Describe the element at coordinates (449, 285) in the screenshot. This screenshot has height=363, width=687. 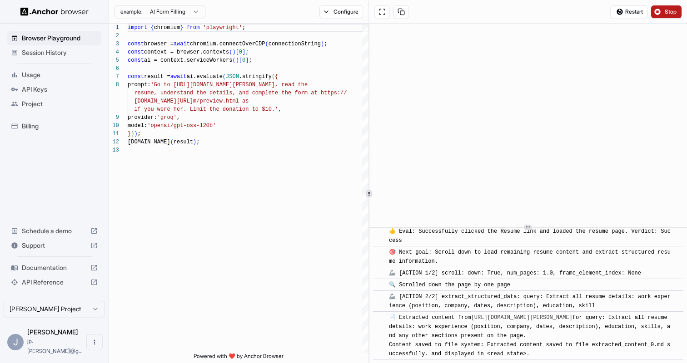
I see `span: 🔍 Scrolled down the page by one page` at that location.